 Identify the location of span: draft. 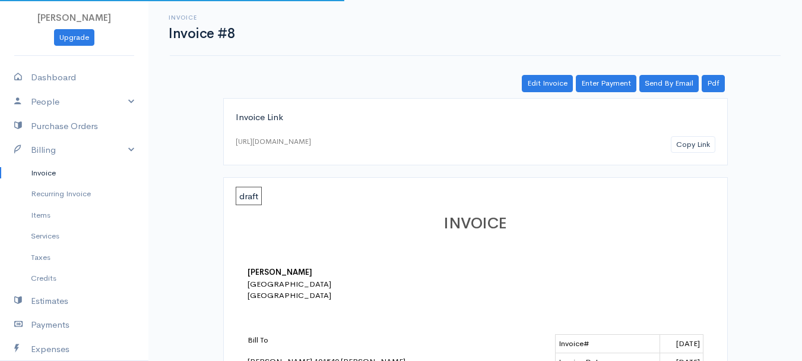
(249, 195).